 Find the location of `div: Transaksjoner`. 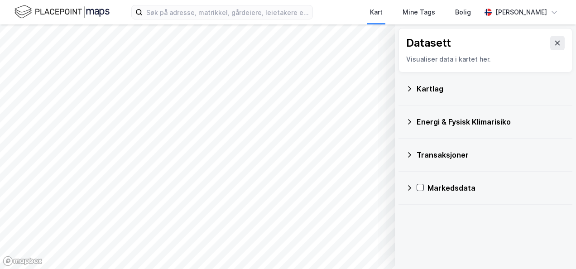

div: Transaksjoner is located at coordinates (491, 155).